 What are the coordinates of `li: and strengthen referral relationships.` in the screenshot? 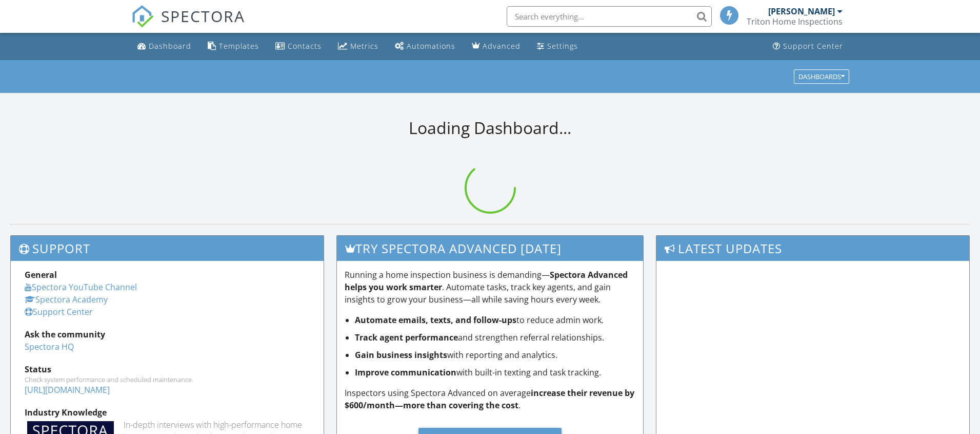 It's located at (496, 338).